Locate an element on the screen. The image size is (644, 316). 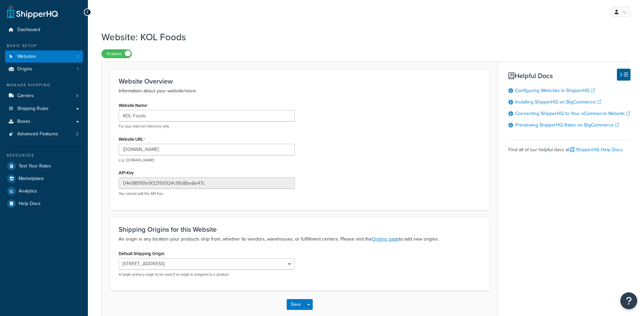
h1: Website: KOL Foods is located at coordinates (362, 37).